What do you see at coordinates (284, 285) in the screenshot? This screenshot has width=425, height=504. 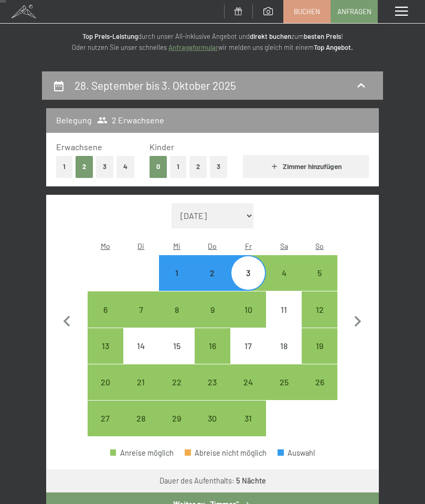 I see `div: 4` at bounding box center [284, 285].